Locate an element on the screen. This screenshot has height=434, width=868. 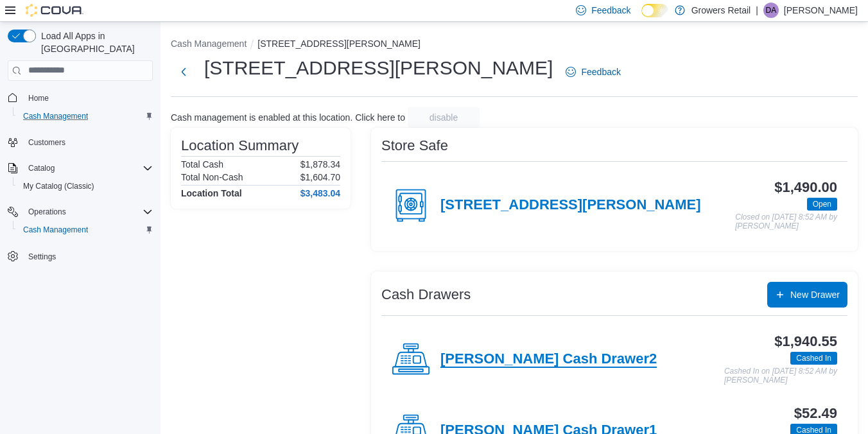
a: Home is located at coordinates (39, 98).